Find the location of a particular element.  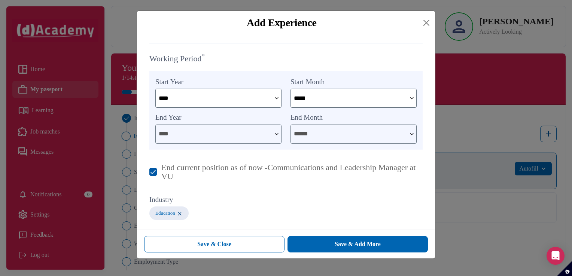

label: Start Month is located at coordinates (353, 82).